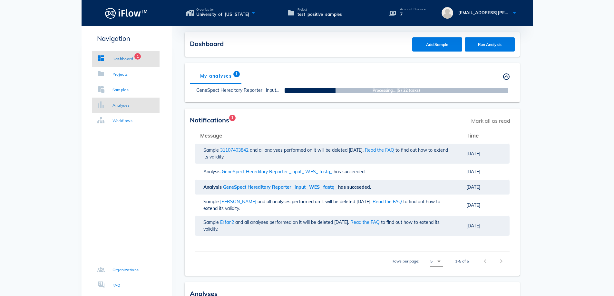 The width and height of the screenshot is (614, 296). I want to click on div: Projects, so click(120, 74).